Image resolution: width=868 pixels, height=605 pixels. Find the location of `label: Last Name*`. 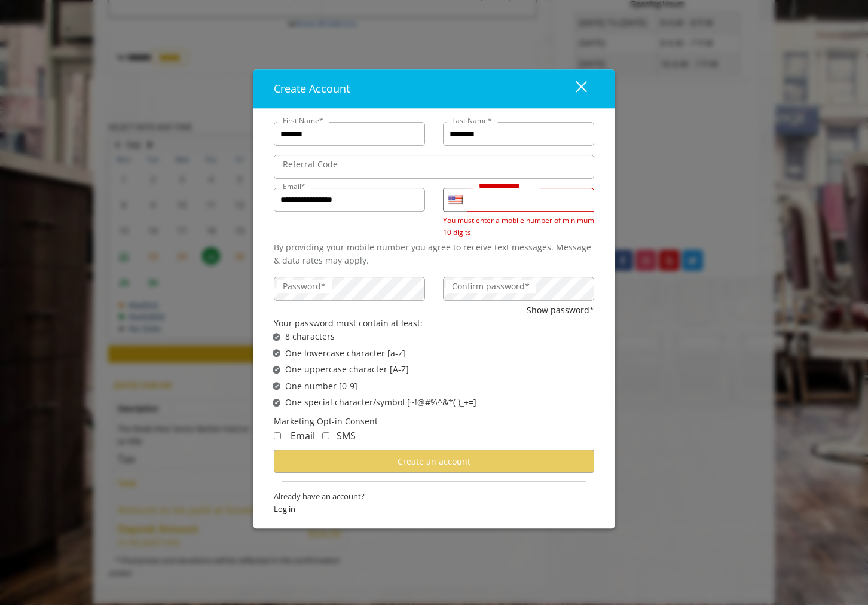

label: Last Name* is located at coordinates (472, 121).